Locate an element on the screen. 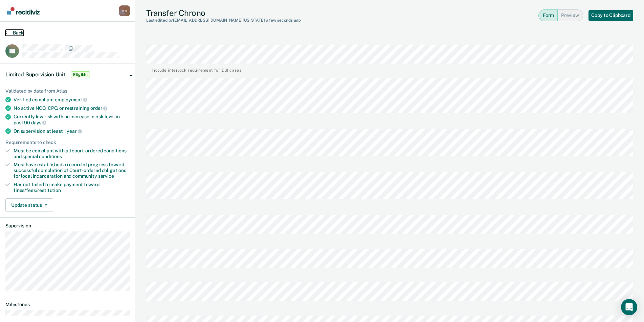  span: year is located at coordinates (74, 131).